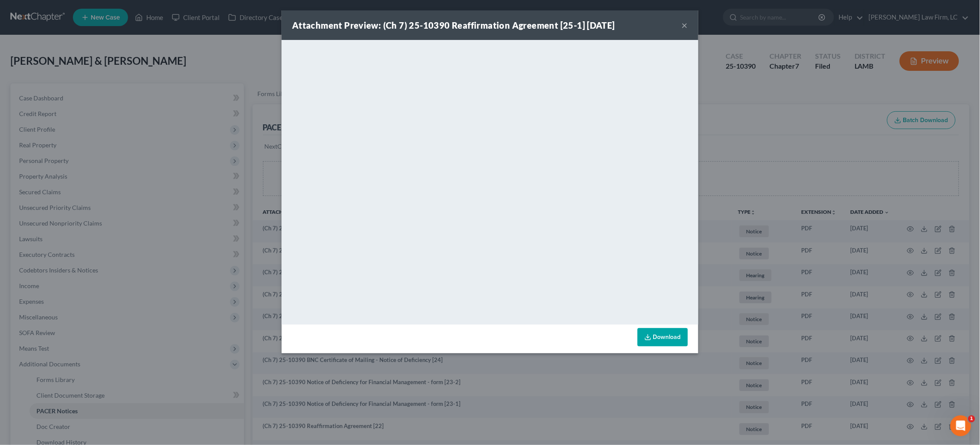 The width and height of the screenshot is (980, 445). I want to click on span: 1, so click(971, 419).